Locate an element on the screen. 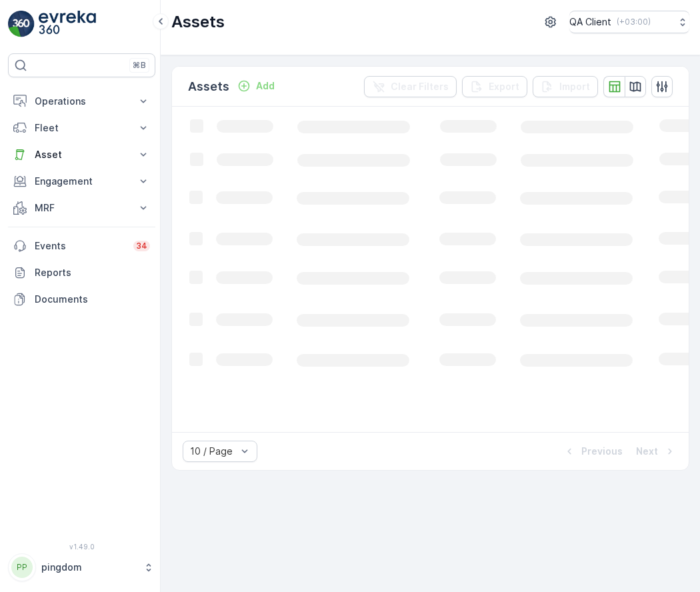 The width and height of the screenshot is (700, 592). p: Documents is located at coordinates (92, 299).